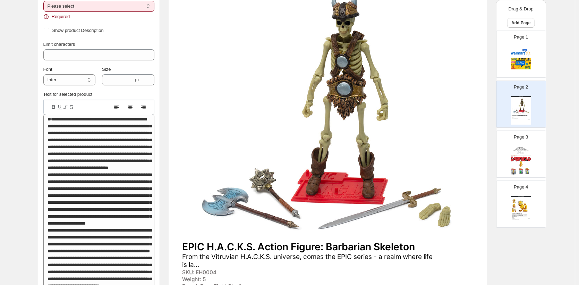 The image size is (579, 285). What do you see at coordinates (521, 54) in the screenshot?
I see `div: Page 1cover page` at bounding box center [521, 54].